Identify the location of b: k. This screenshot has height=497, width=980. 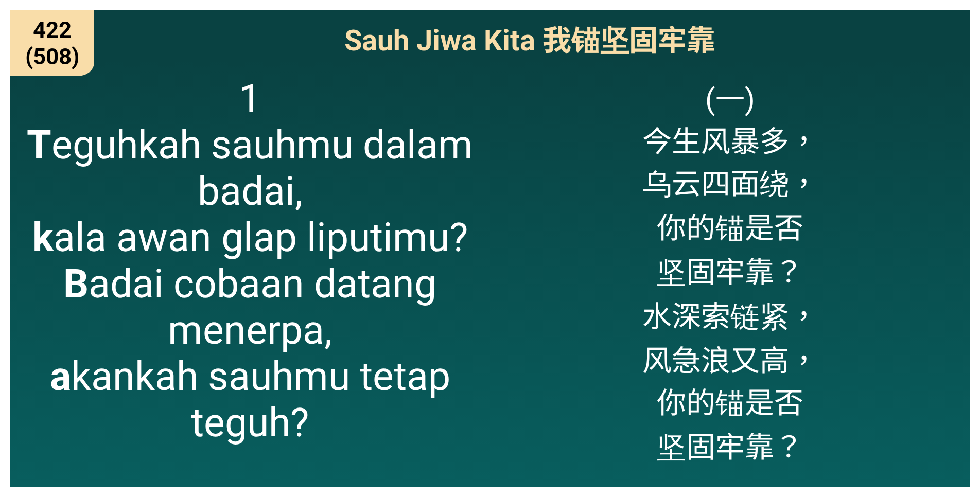
(43, 238).